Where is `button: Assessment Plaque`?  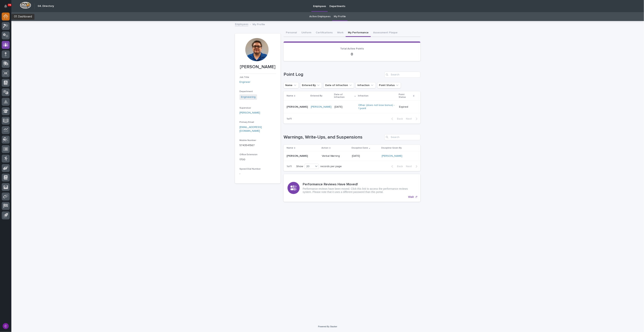
button: Assessment Plaque is located at coordinates (385, 33).